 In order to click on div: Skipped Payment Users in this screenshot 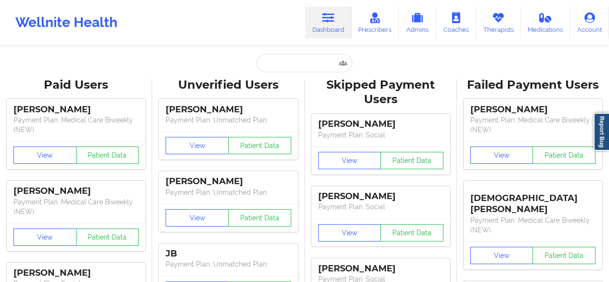, I will do `click(381, 92)`.